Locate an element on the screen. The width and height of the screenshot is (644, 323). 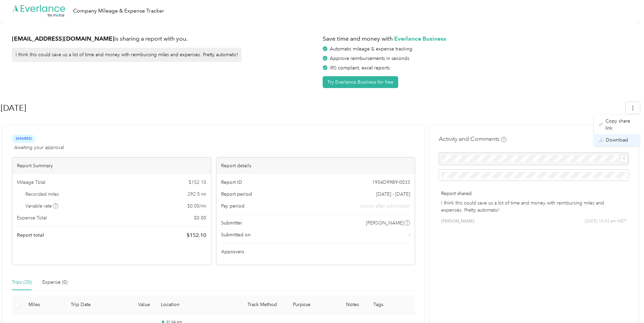
span: 1954D99B9-0033 is located at coordinates (391, 182).